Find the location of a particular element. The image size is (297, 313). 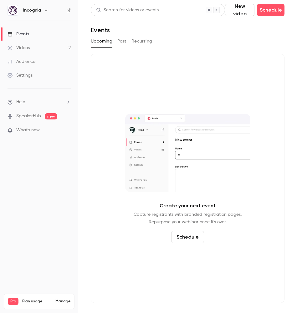

span: What's new is located at coordinates (28, 130).